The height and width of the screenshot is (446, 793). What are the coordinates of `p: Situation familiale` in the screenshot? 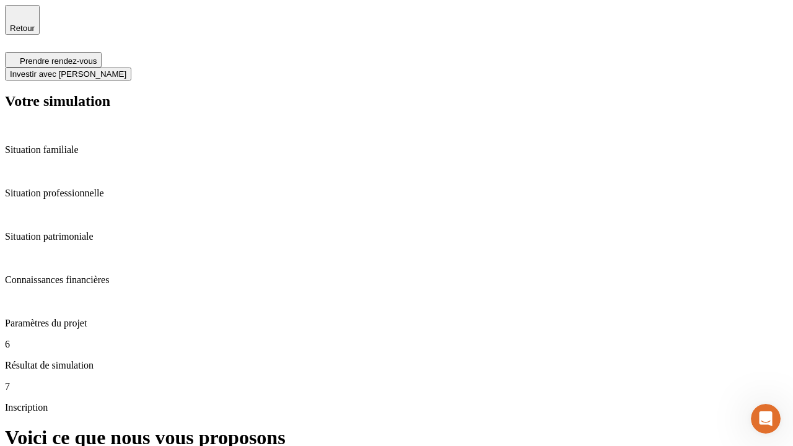 It's located at (396, 150).